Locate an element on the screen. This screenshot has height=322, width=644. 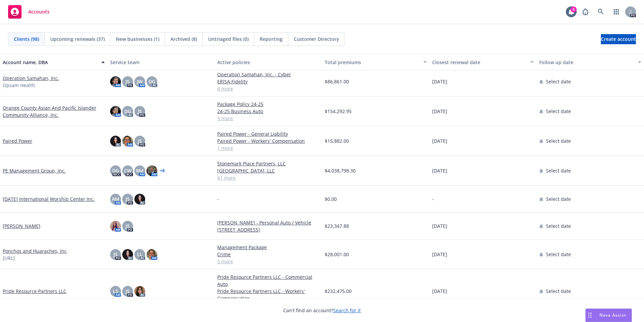
a: Operation Samahan, Inc. - Cyber is located at coordinates (268, 74).